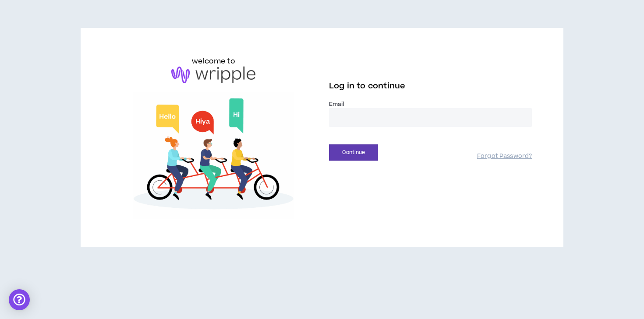 Image resolution: width=644 pixels, height=319 pixels. What do you see at coordinates (353, 152) in the screenshot?
I see `button: Continue` at bounding box center [353, 152].